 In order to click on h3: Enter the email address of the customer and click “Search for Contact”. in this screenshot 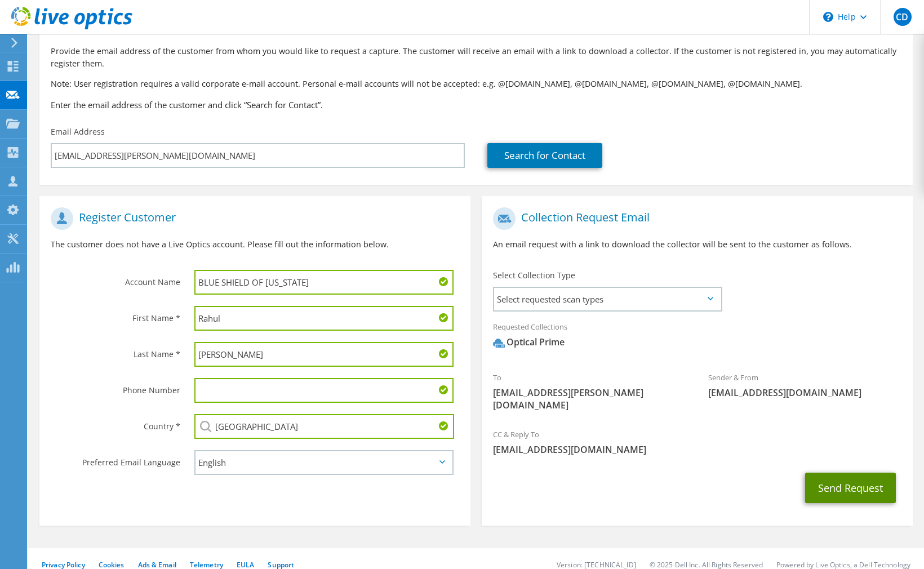, I will do `click(476, 105)`.